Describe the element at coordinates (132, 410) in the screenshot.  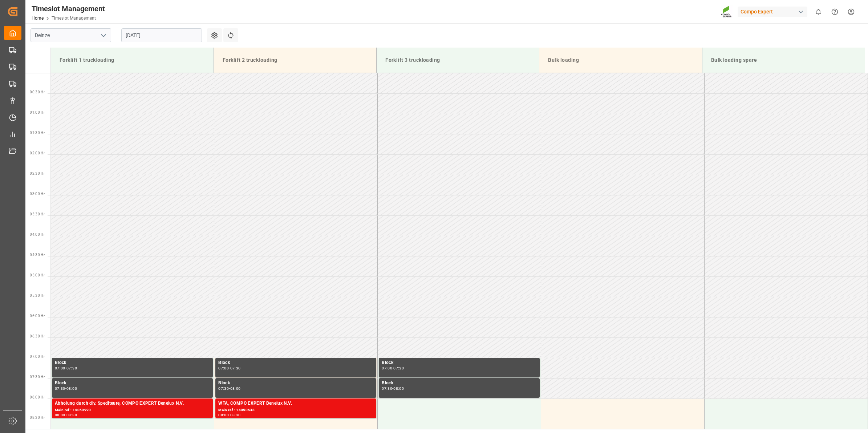
I see `div: Main ref : 14050990` at that location.